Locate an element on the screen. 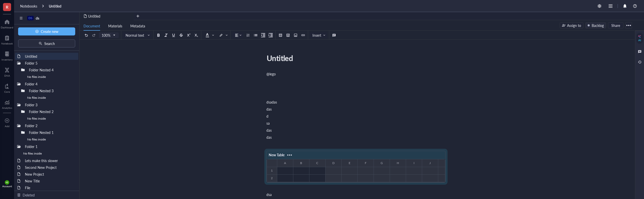  div: Lets make this slower is located at coordinates (50, 160).